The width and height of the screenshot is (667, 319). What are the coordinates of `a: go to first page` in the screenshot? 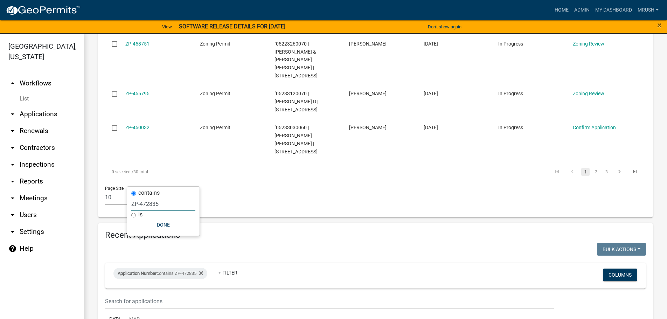 It's located at (557, 172).